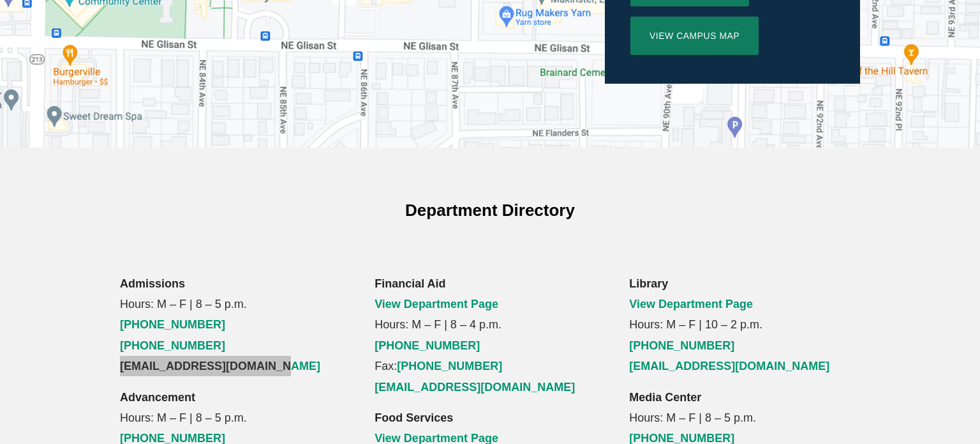 The width and height of the screenshot is (980, 444). Describe the element at coordinates (664, 397) in the screenshot. I see `strong: Media Center` at that location.